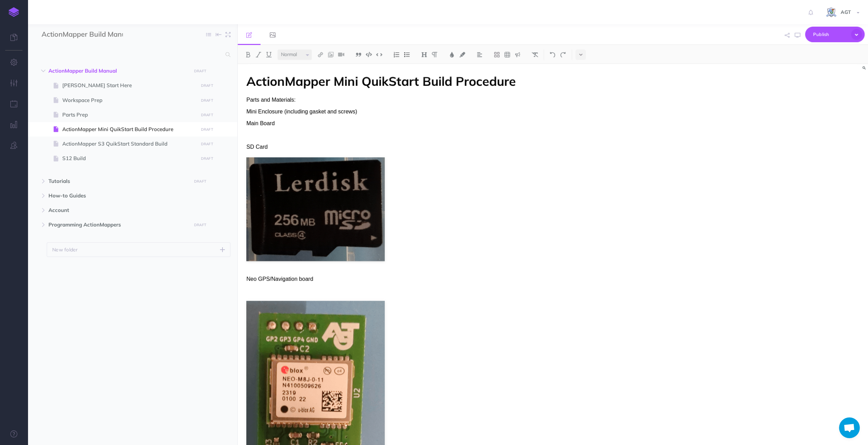 The height and width of the screenshot is (445, 868). What do you see at coordinates (534, 55) in the screenshot?
I see `img: Clear styles button` at bounding box center [534, 55].